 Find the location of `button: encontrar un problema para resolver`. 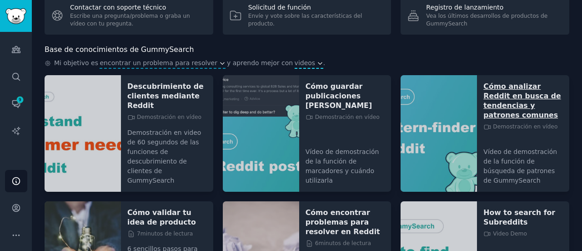

button: encontrar un problema para resolver is located at coordinates (162, 63).